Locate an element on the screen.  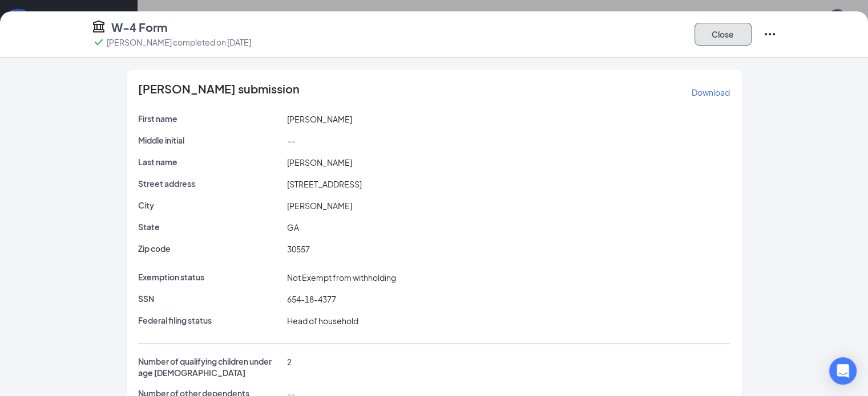
p: Street address is located at coordinates (211, 184).